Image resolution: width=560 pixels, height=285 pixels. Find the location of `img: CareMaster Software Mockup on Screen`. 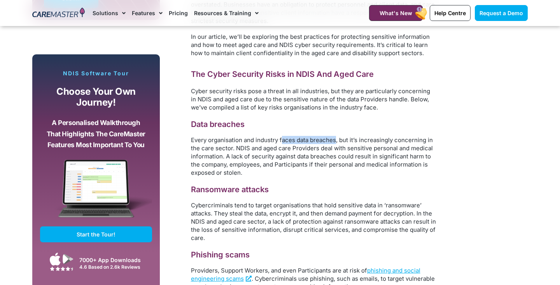

img: CareMaster Software Mockup on Screen is located at coordinates (96, 193).